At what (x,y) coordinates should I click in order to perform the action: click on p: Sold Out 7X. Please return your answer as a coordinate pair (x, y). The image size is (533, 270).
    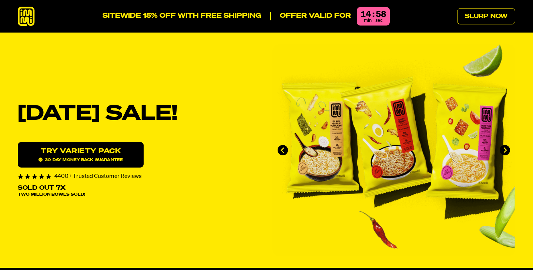
    Looking at the image, I should click on (41, 188).